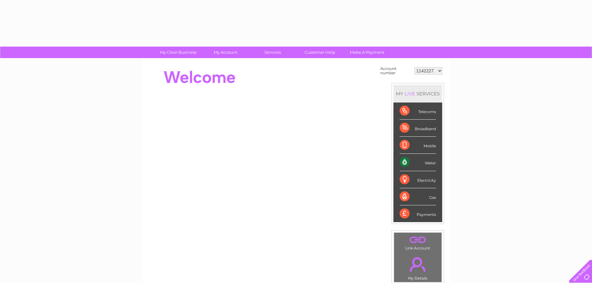 The width and height of the screenshot is (592, 283). Describe the element at coordinates (417, 145) in the screenshot. I see `div: Mobile` at that location.